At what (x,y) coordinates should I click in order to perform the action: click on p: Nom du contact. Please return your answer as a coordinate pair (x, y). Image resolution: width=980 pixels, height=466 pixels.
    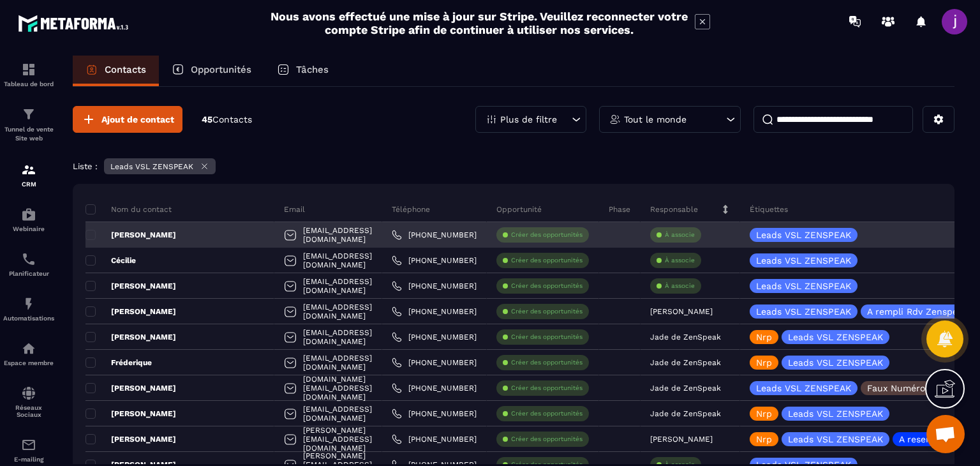
    Looking at the image, I should click on (128, 209).